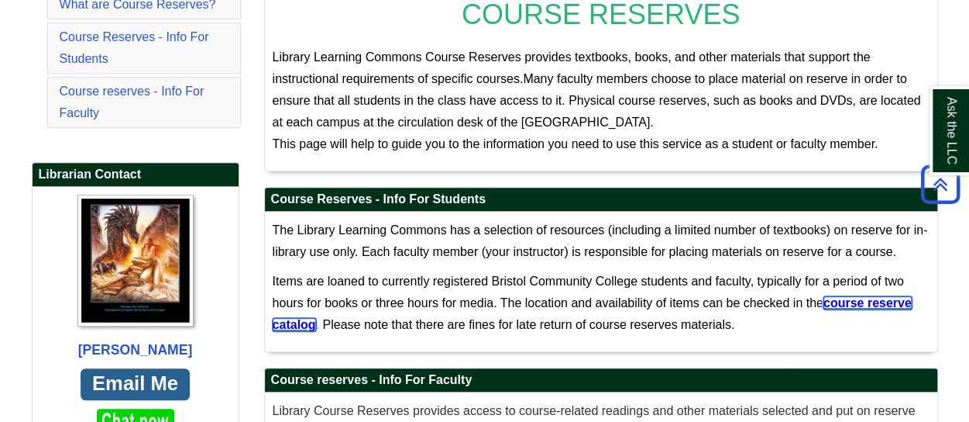 The width and height of the screenshot is (969, 422). Describe the element at coordinates (134, 47) in the screenshot. I see `a: Course Reserves - Info For Students` at that location.